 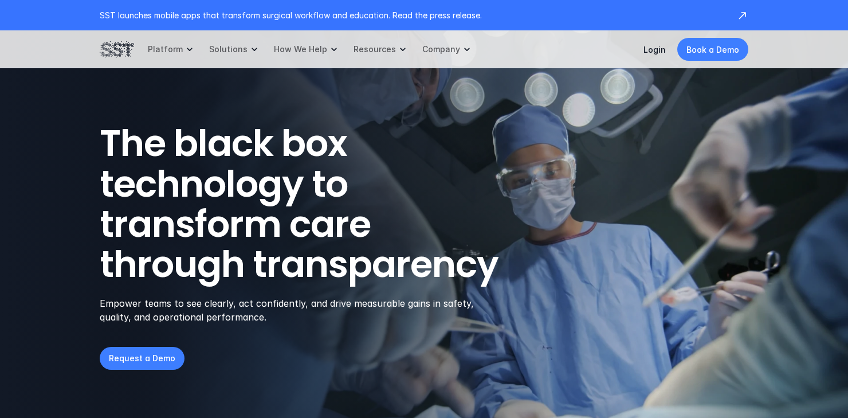 I want to click on h1: The black box technology to transform care through transparency, so click(x=326, y=204).